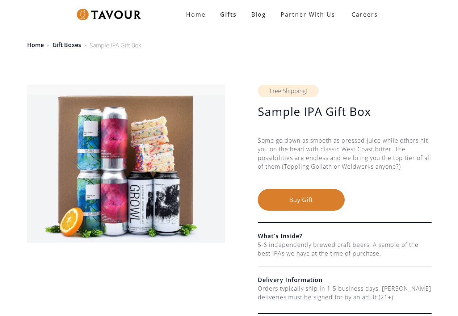 The height and width of the screenshot is (316, 458). What do you see at coordinates (301, 200) in the screenshot?
I see `button: Buy Gift` at bounding box center [301, 200].